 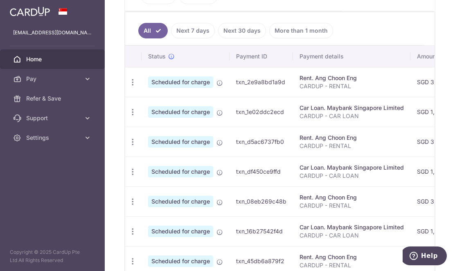 What do you see at coordinates (53, 118) in the screenshot?
I see `span: Support` at bounding box center [53, 118].